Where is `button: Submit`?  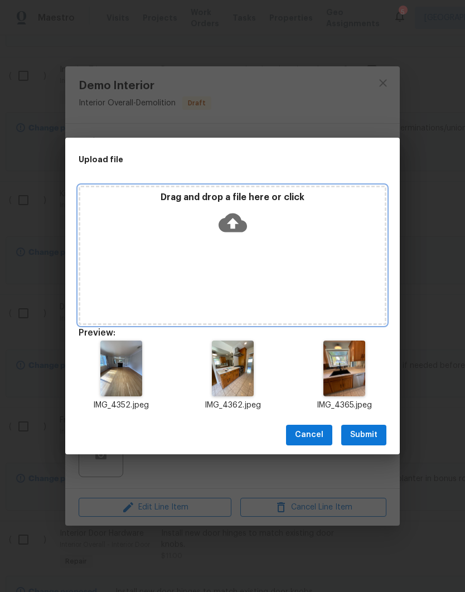 button: Submit is located at coordinates (363, 434).